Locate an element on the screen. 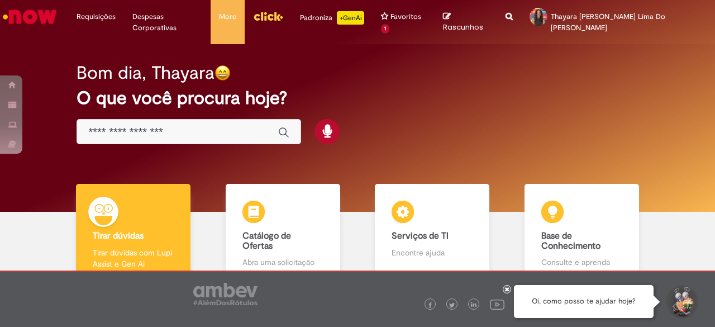  h2: Bom dia, Thayara is located at coordinates (145, 73).